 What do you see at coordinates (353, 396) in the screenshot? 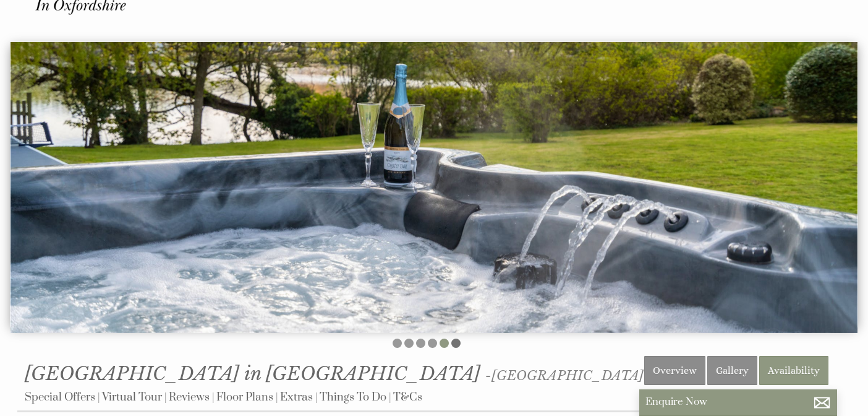
I see `a: Things To Do` at bounding box center [353, 396].